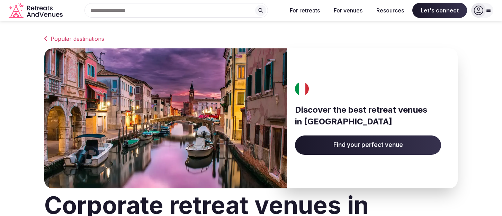 Image resolution: width=502 pixels, height=216 pixels. Describe the element at coordinates (165, 118) in the screenshot. I see `img: Banner image for Italy representative of the country` at that location.